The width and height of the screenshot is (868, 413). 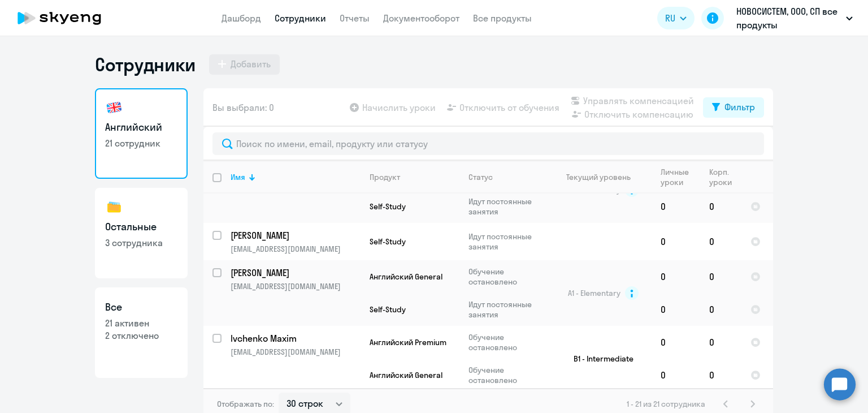 I want to click on a: Отчеты, so click(x=354, y=18).